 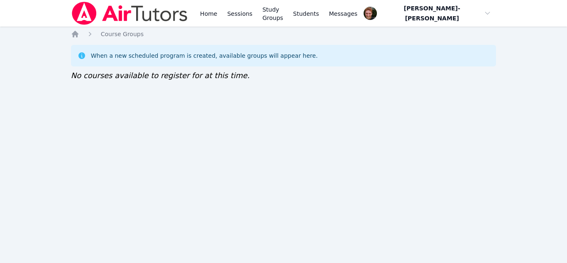 I want to click on span: No courses available to register for at this time., so click(x=160, y=75).